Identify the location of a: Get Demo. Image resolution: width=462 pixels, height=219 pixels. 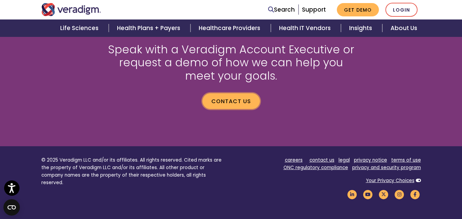
(358, 10).